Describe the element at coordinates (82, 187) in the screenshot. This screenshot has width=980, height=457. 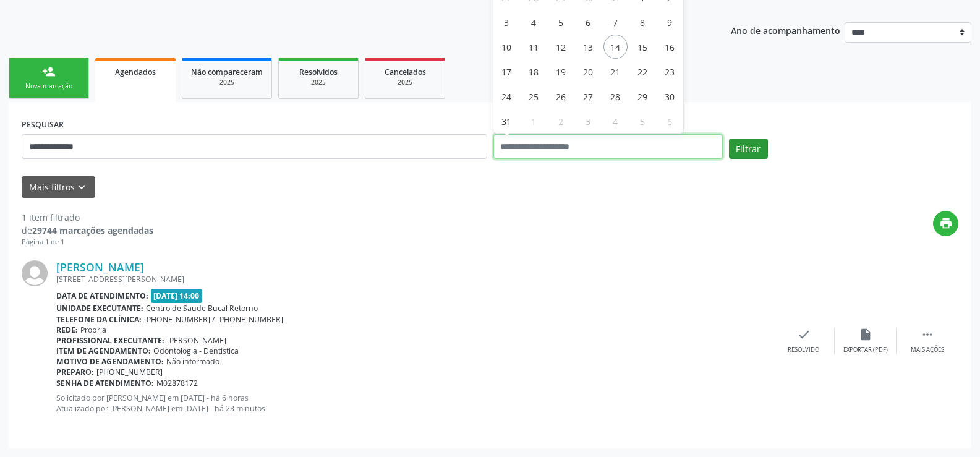
I see `i: keyboard_arrow_down` at that location.